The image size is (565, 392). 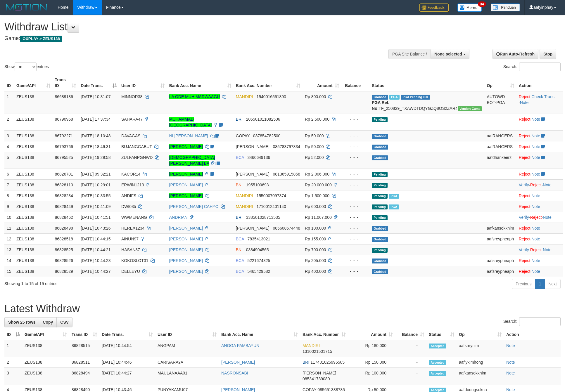 I want to click on span: Copy 7835413021 to clipboard, so click(x=259, y=239).